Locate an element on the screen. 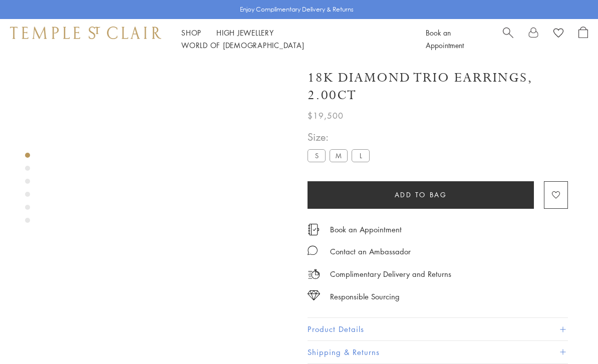  span: $19,500 is located at coordinates (325, 115).